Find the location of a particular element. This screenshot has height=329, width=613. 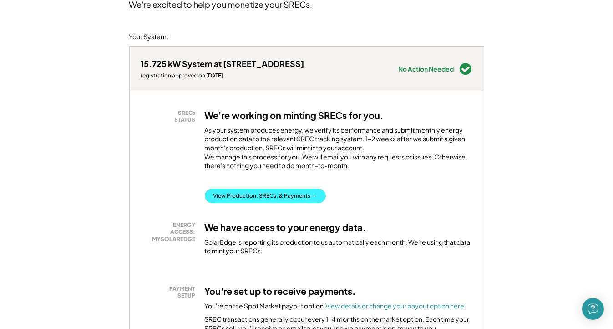

div: SolarEdge is reporting its production to us automatically each month. We're using that data to mi... is located at coordinates (339, 246).